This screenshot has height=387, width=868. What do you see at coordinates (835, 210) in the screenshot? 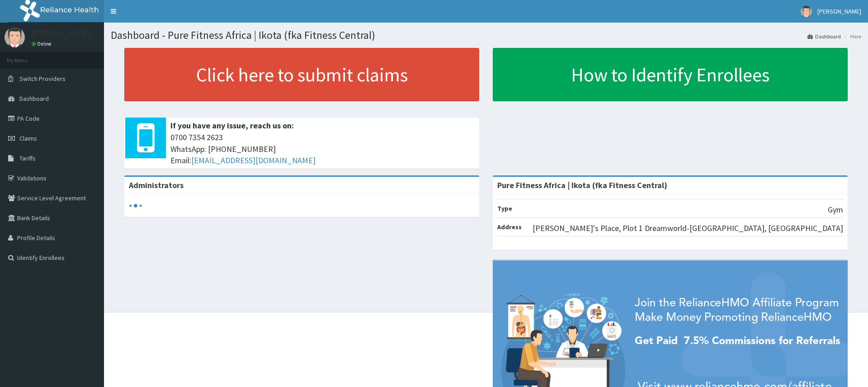
I see `p: Gym` at bounding box center [835, 210].